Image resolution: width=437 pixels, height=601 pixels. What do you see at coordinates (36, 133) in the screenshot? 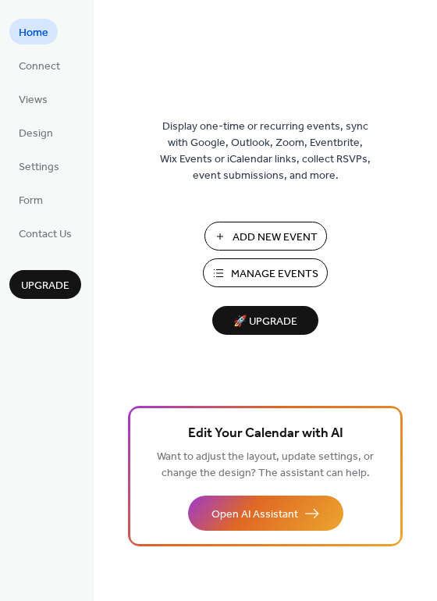
I see `span: Design` at bounding box center [36, 133].